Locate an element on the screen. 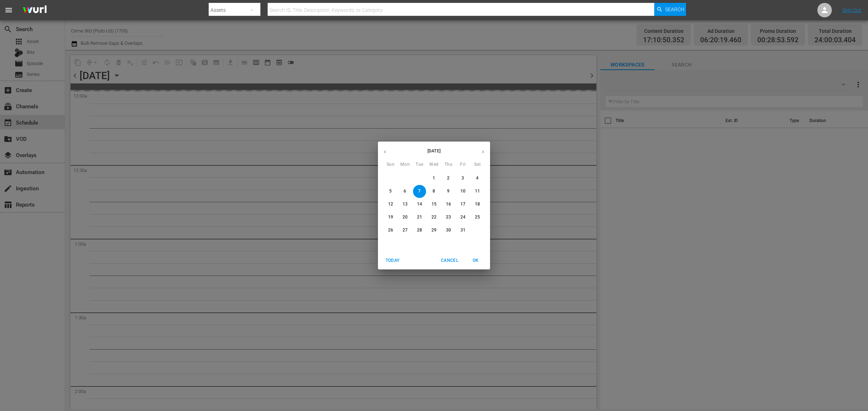 Image resolution: width=868 pixels, height=411 pixels. p: 28 is located at coordinates (420, 230).